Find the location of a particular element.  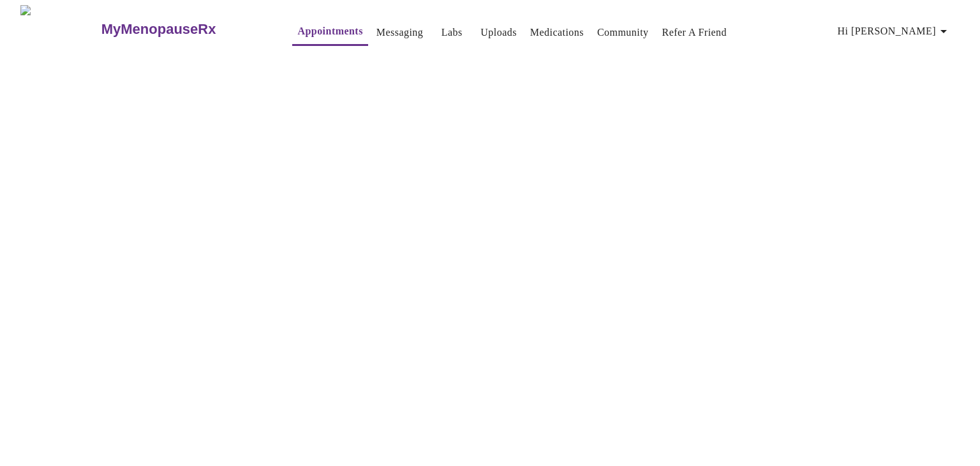

a: MyMenopauseRx is located at coordinates (183, 29).